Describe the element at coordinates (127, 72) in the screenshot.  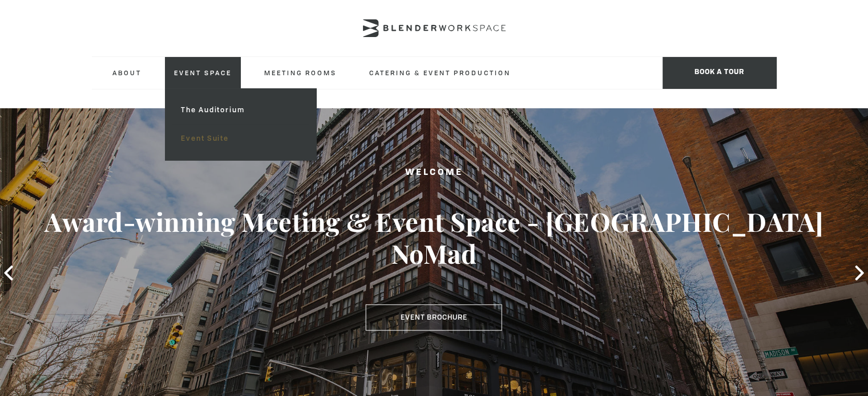
I see `a: About` at that location.